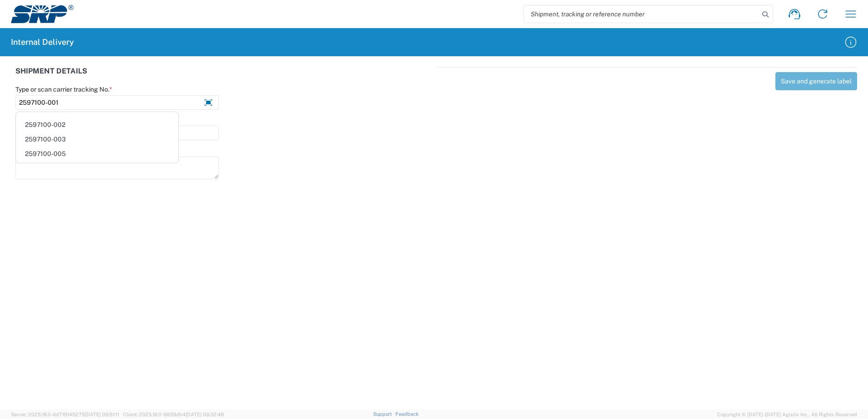 Image resolution: width=868 pixels, height=419 pixels. Describe the element at coordinates (174, 415) in the screenshot. I see `span: Client: 2025.18.0-9839db4` at that location.